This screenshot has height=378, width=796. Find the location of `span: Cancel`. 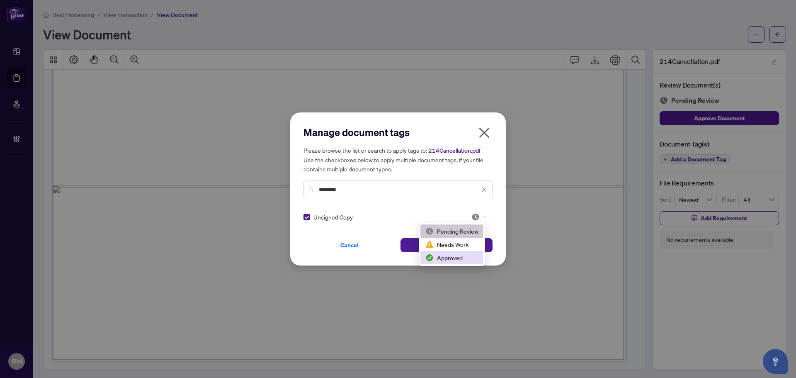

span: Cancel is located at coordinates (349, 245).